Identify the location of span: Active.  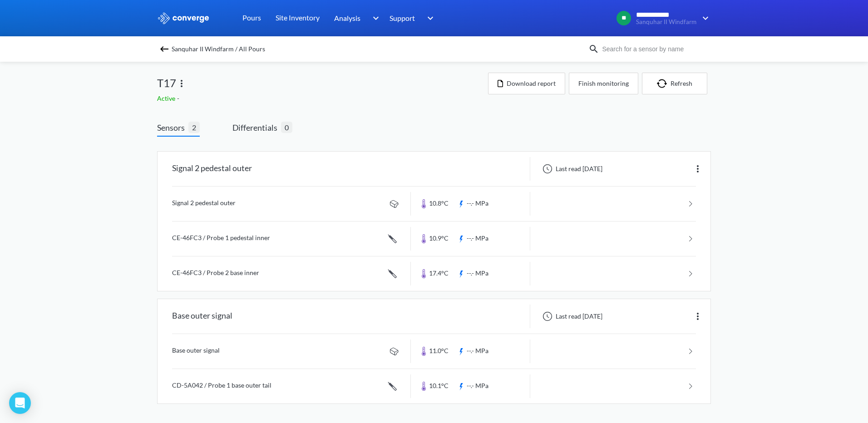
(167, 98).